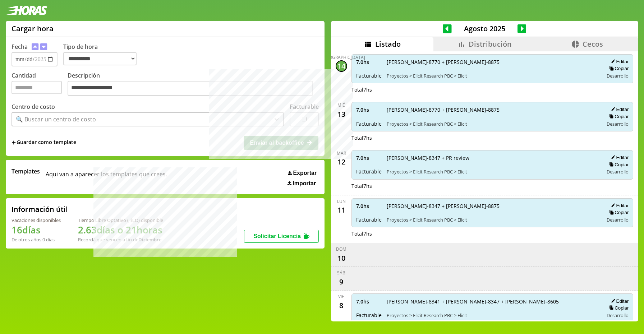  I want to click on div: mar, so click(341, 153).